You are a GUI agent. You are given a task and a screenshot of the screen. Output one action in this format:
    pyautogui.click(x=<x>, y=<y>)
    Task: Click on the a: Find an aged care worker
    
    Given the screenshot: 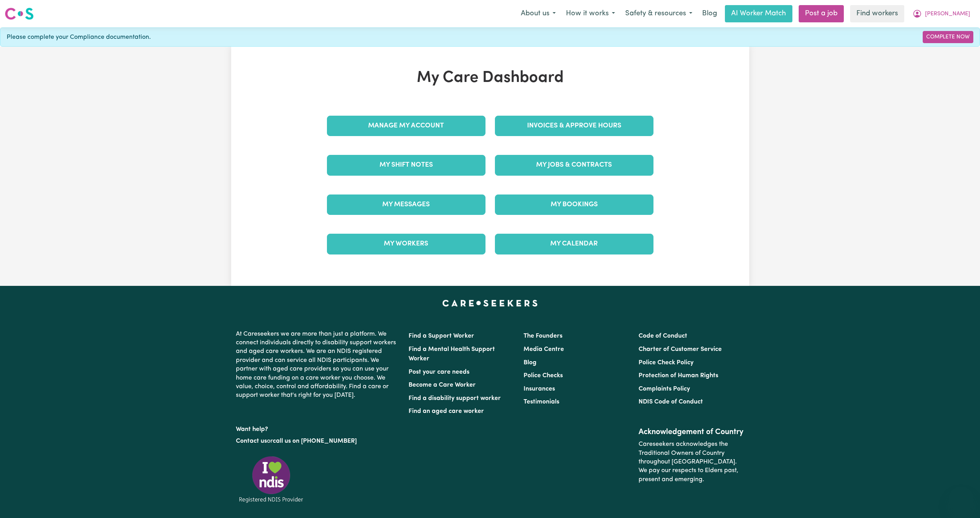 What is the action you would take?
    pyautogui.click(x=446, y=412)
    